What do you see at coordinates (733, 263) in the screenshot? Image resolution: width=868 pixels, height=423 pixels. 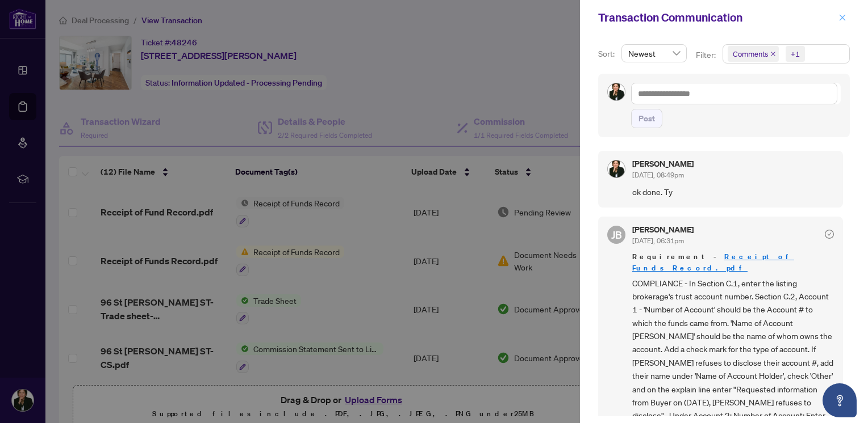 I see `span: Requirement -` at bounding box center [733, 263].